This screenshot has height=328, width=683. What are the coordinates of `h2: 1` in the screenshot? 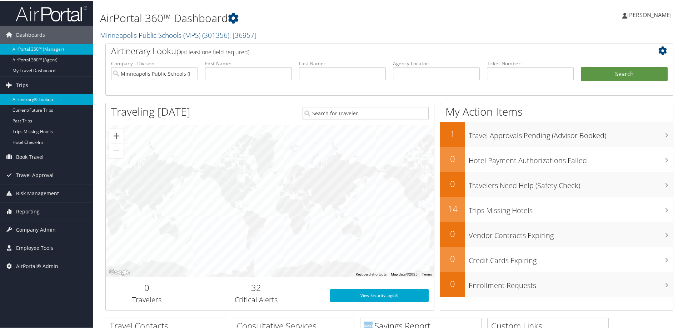 It's located at (452, 133).